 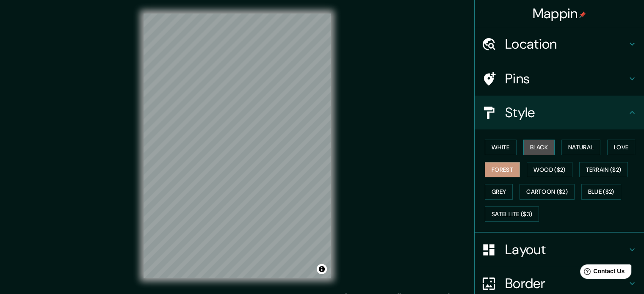 I want to click on div: Layout, so click(x=559, y=250).